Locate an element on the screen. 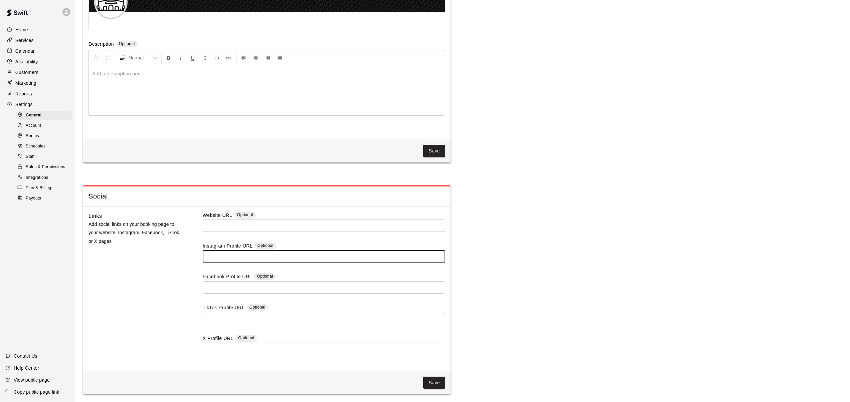 The image size is (850, 402). div: Account is located at coordinates (44, 126).